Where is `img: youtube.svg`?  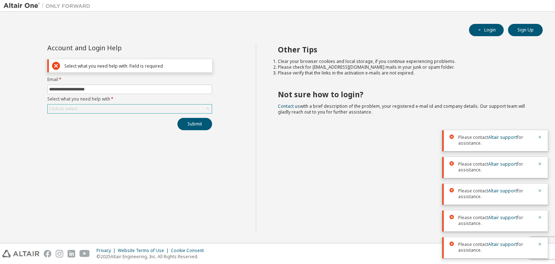 img: youtube.svg is located at coordinates (85, 253).